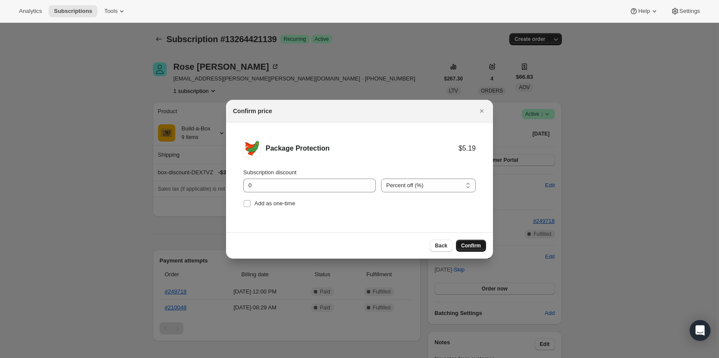 The width and height of the screenshot is (719, 358). I want to click on button: Confirm, so click(471, 246).